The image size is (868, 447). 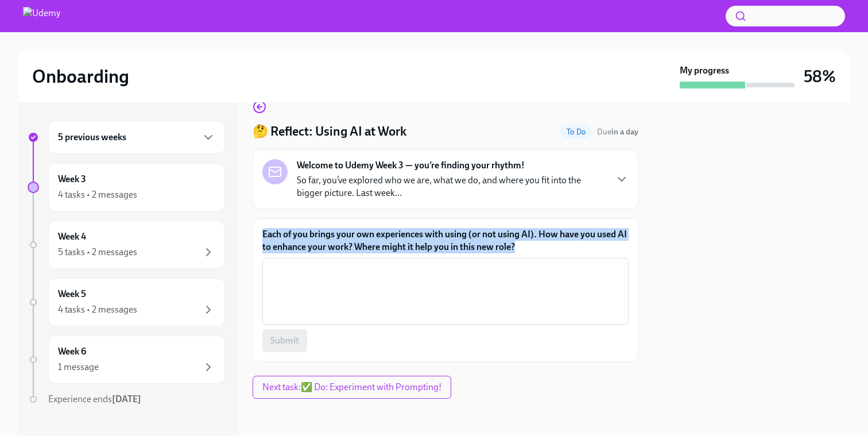 What do you see at coordinates (352, 387) in the screenshot?
I see `button: Next task:✅ Do: Experiment with Prompting!` at bounding box center [352, 387].